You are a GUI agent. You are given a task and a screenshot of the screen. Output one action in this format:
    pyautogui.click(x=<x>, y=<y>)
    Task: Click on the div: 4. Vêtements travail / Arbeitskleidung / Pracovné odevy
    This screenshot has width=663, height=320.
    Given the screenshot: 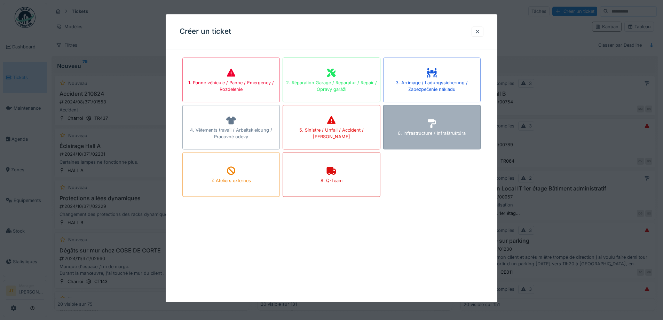 What is the action you would take?
    pyautogui.click(x=231, y=133)
    